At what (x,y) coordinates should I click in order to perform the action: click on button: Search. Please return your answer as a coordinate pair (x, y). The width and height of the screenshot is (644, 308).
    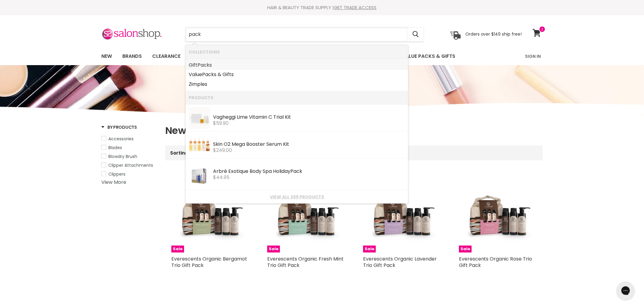
    Looking at the image, I should click on (415, 35).